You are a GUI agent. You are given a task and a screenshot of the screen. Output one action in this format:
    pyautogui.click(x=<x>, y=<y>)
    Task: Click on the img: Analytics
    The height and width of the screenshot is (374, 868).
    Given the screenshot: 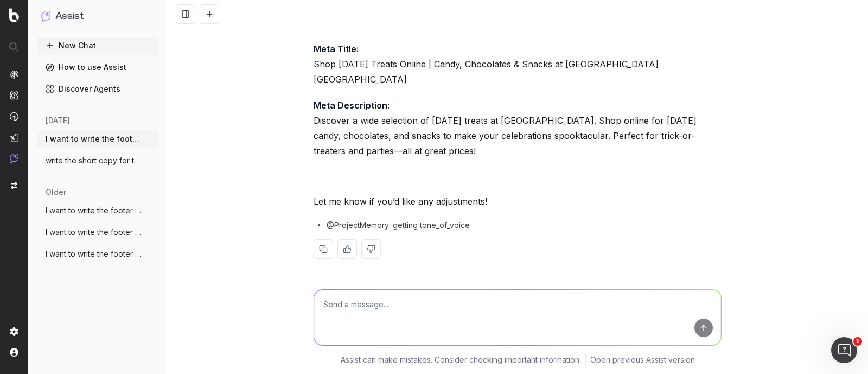 What is the action you would take?
    pyautogui.click(x=14, y=75)
    